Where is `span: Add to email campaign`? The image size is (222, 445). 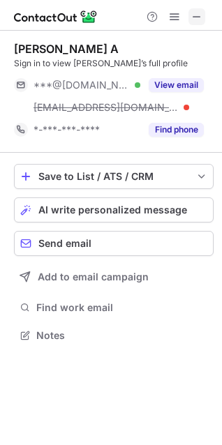
span: Add to email campaign is located at coordinates (93, 277).